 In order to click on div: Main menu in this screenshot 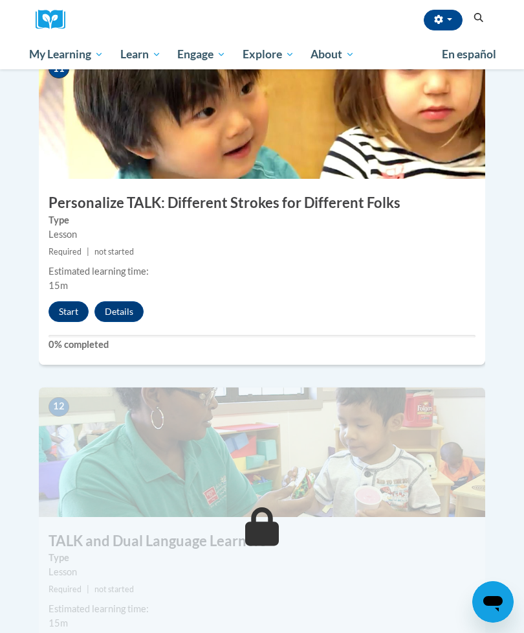, I will do `click(262, 54)`.